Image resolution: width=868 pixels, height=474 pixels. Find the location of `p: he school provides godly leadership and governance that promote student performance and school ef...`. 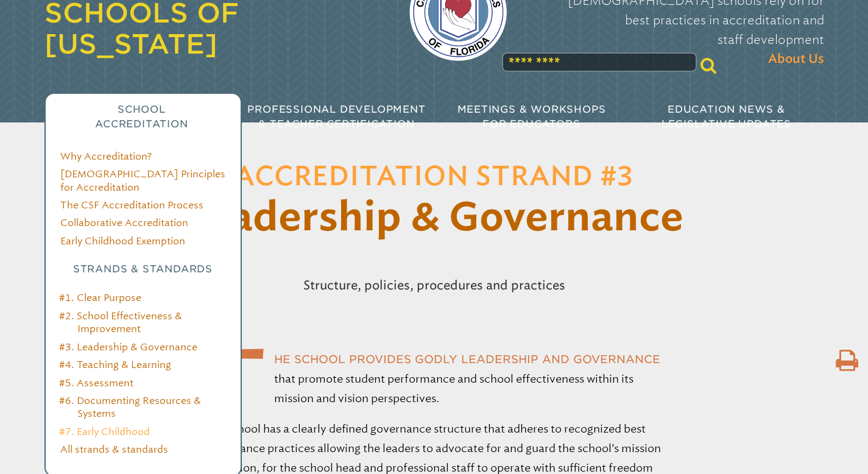

p: he school provides godly leadership and governance that promote student performance and school ef... is located at coordinates (434, 379).